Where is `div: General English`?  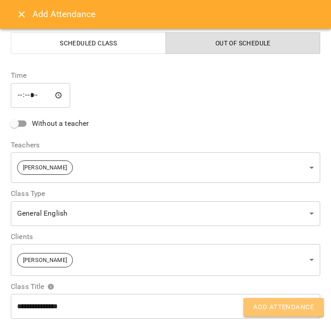
div: General English is located at coordinates (165, 213).